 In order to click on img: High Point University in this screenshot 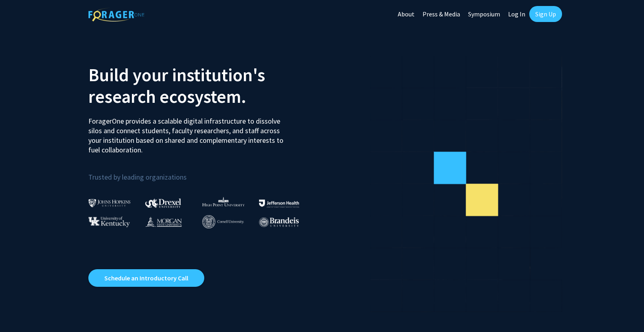, I will do `click(223, 201)`.